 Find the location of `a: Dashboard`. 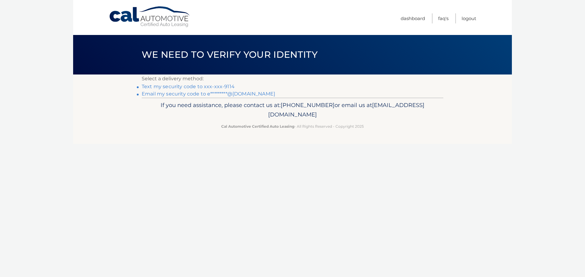

a: Dashboard is located at coordinates (413, 18).